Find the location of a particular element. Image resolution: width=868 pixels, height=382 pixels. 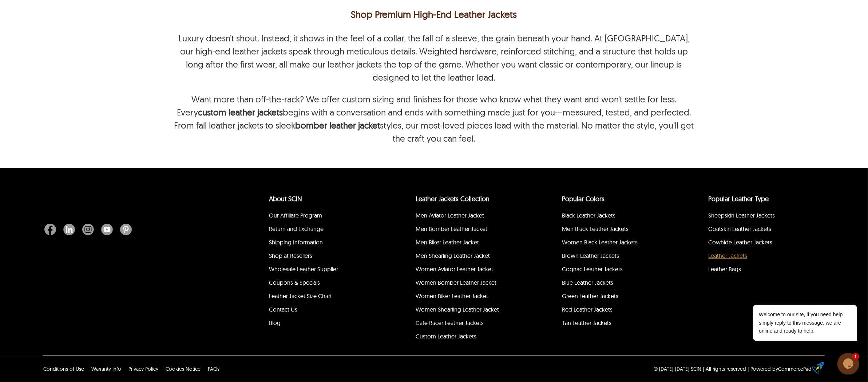

a: Leather Bags is located at coordinates (724, 270).